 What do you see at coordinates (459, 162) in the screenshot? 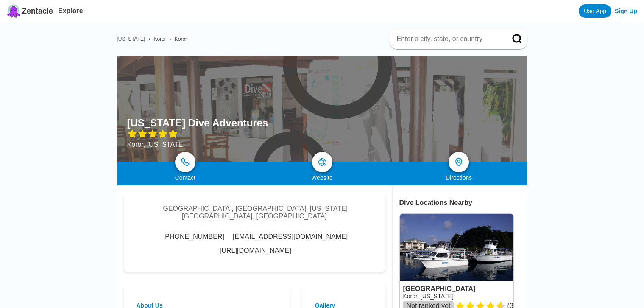
I see `a: directions` at bounding box center [459, 162].